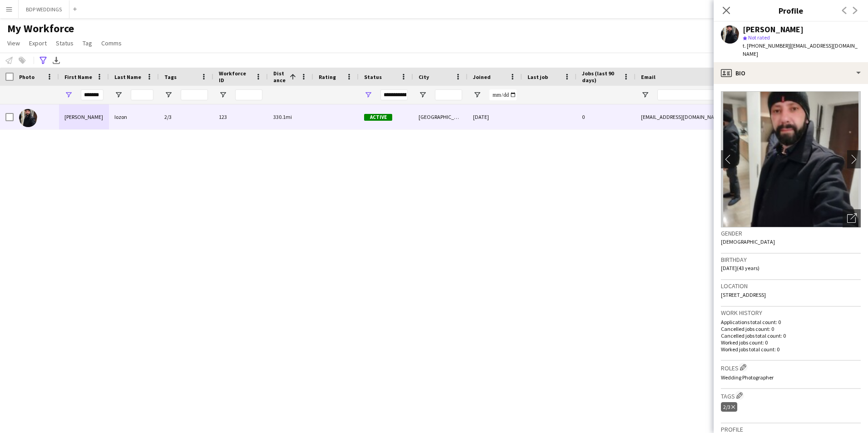 Image resolution: width=868 pixels, height=433 pixels. Describe the element at coordinates (852, 218) in the screenshot. I see `div: Open photos pop-in` at that location.